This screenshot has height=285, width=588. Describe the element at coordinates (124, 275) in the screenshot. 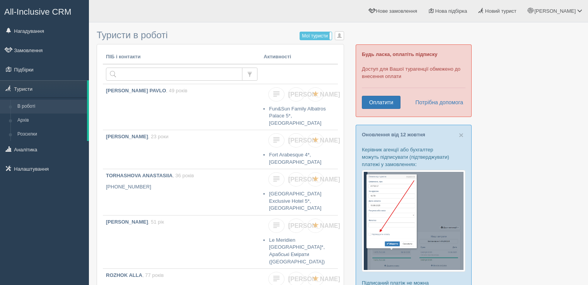

I see `b: ROZHOK ALLA` at that location.